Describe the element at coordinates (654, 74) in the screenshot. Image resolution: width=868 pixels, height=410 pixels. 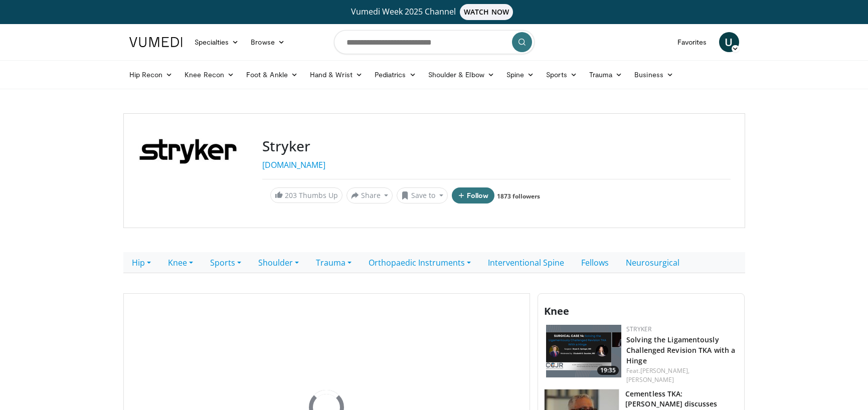
I see `a: Business` at that location.